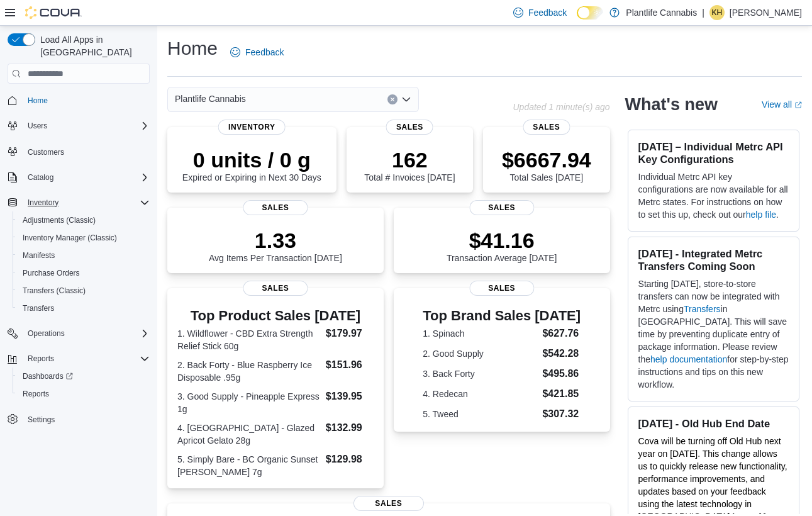  I want to click on dt: 3. Good Supply - Pineapple Express 1g, so click(249, 403).